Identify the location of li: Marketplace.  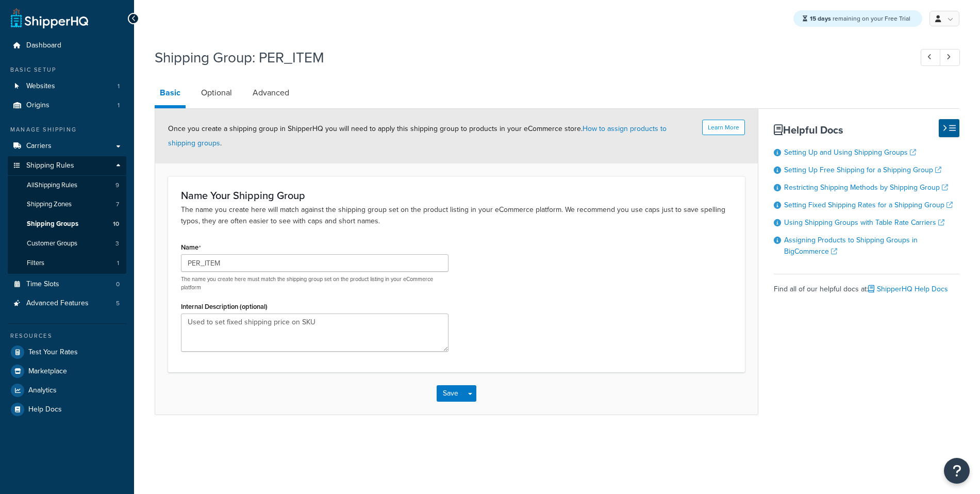
(67, 371).